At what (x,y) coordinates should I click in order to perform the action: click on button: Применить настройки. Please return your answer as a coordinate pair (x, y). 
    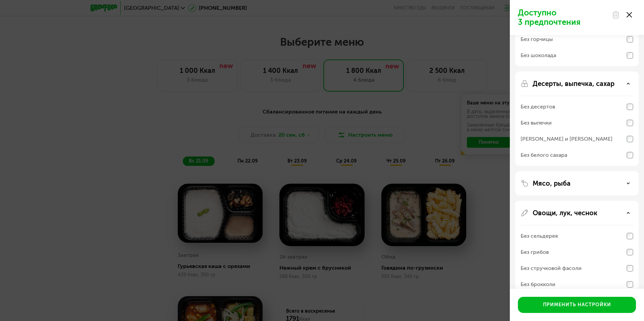
    Looking at the image, I should click on (577, 305).